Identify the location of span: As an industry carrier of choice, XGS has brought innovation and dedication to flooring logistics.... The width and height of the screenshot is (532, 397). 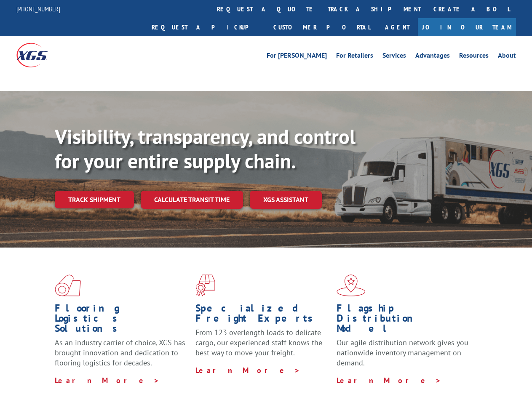
(120, 353).